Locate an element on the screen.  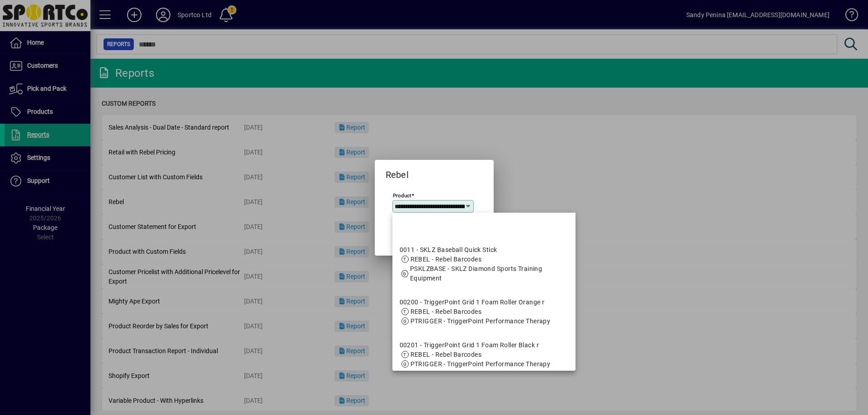
mat-label: Product is located at coordinates (402, 195).